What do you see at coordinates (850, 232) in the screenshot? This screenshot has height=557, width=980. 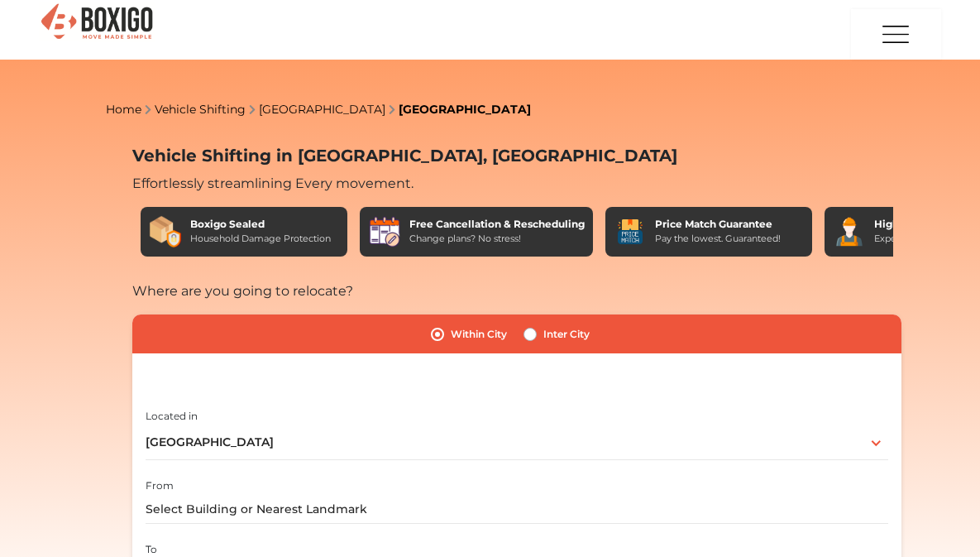 I see `img: Highly Trained Professionals` at bounding box center [850, 232].